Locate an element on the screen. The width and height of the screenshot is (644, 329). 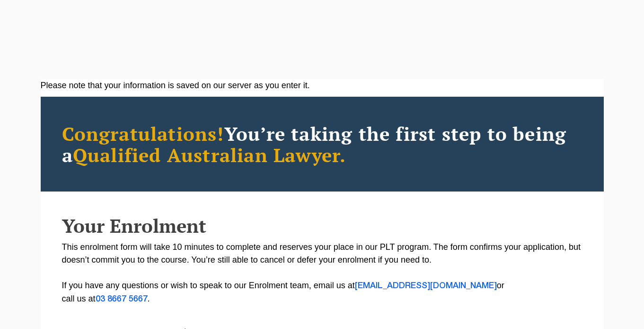
div: Please note that your information is saved on our server as you enter it. is located at coordinates (322, 85).